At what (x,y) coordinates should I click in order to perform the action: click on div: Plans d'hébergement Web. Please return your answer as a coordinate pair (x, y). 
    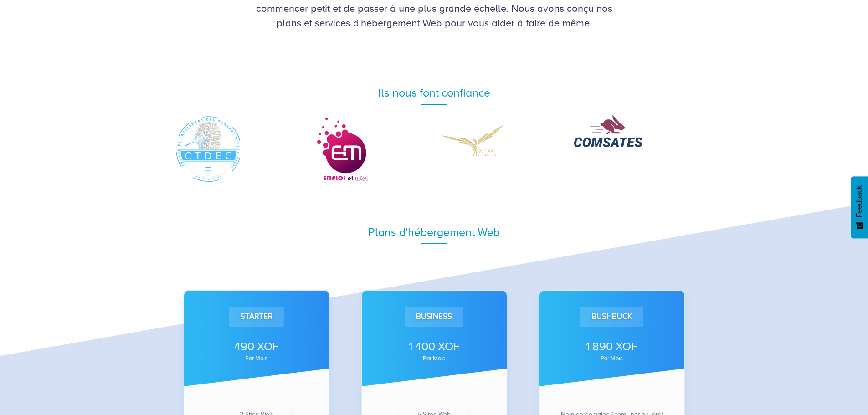
    Looking at the image, I should click on (434, 232).